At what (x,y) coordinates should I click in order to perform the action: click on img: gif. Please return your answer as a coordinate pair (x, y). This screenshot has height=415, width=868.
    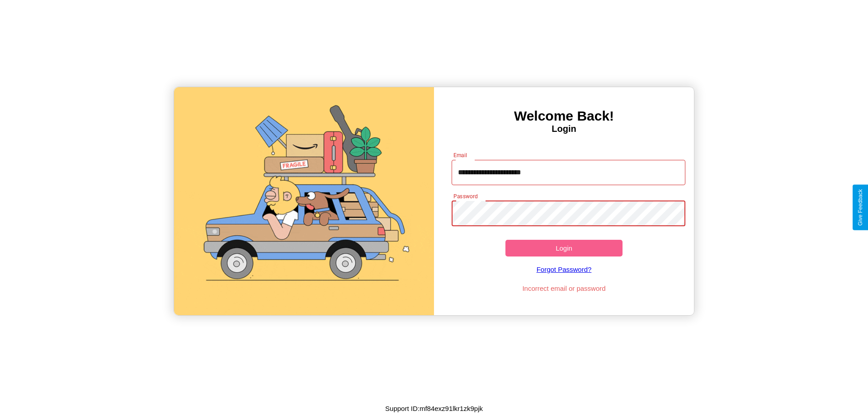
    Looking at the image, I should click on (304, 201).